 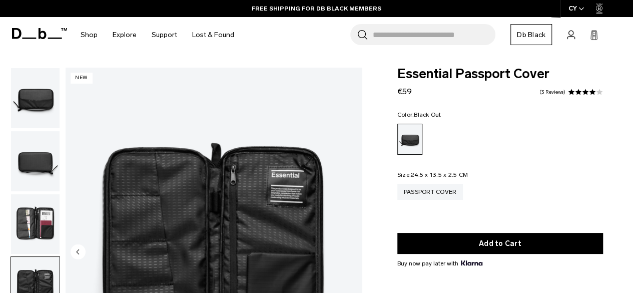 I want to click on span: €59, so click(x=405, y=91).